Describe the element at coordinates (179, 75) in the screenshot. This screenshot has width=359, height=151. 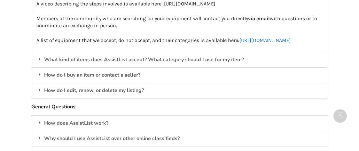
I see `div: How do I buy an item or contact a seller?` at that location.